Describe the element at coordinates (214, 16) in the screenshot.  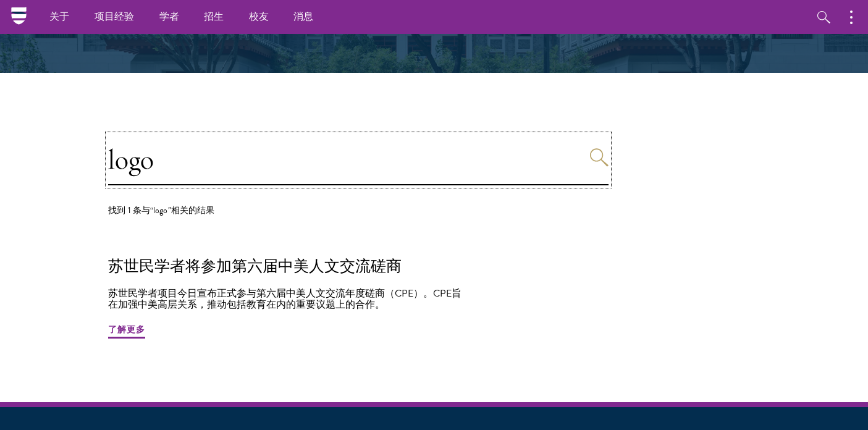
I see `font: 招生` at that location.